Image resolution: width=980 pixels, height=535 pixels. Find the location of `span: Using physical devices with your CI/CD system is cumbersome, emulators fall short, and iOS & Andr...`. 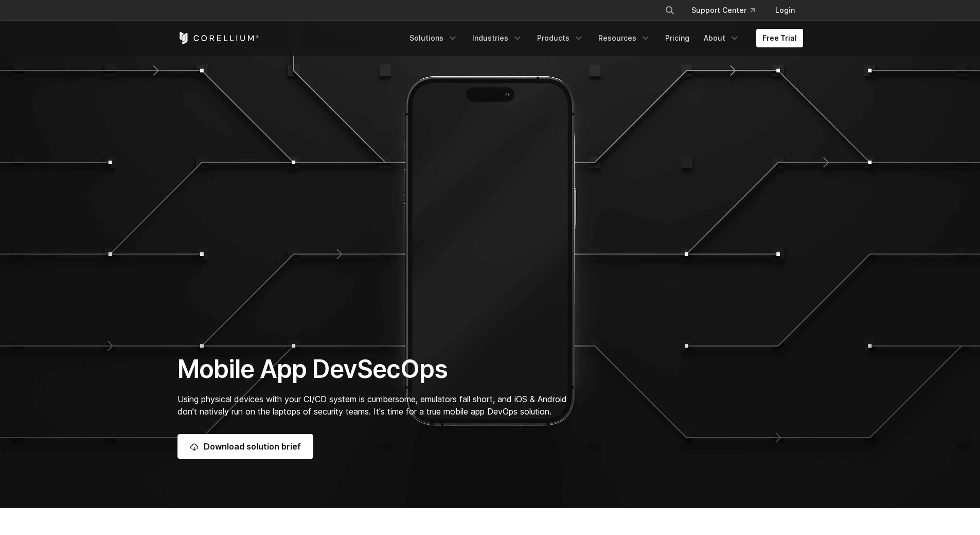

span: Using physical devices with your CI/CD system is cumbersome, emulators fall short, and iOS & Andr... is located at coordinates (372, 405).